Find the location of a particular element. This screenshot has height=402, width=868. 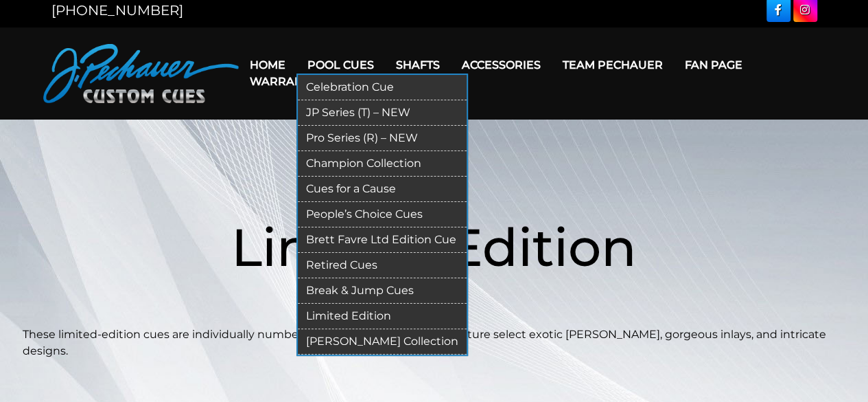

a: Cart is located at coordinates (354, 81).